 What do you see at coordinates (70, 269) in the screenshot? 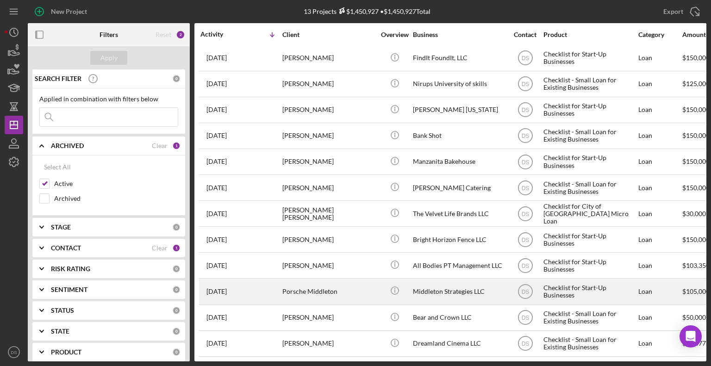
I see `b: RISK RATING` at bounding box center [70, 269].